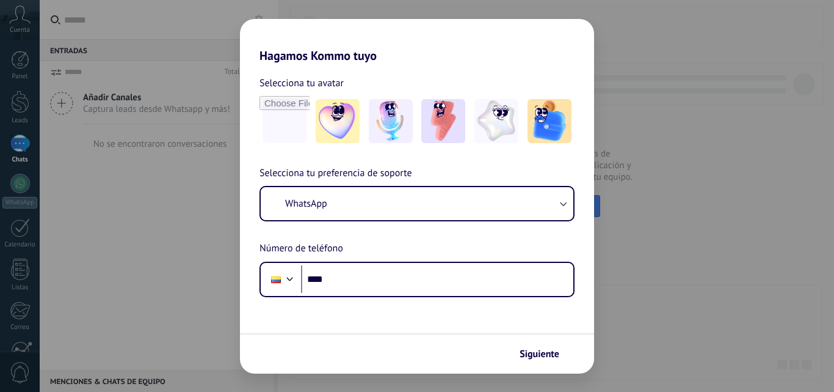 The image size is (834, 392). I want to click on div: Ecuador: + 593, so click(276, 279).